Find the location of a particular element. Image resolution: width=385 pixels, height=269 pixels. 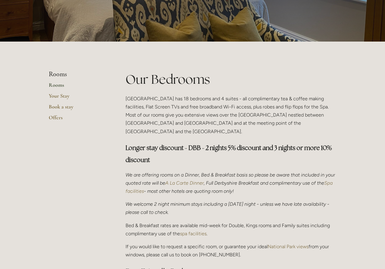

h1: Our Bedrooms is located at coordinates (231, 79).